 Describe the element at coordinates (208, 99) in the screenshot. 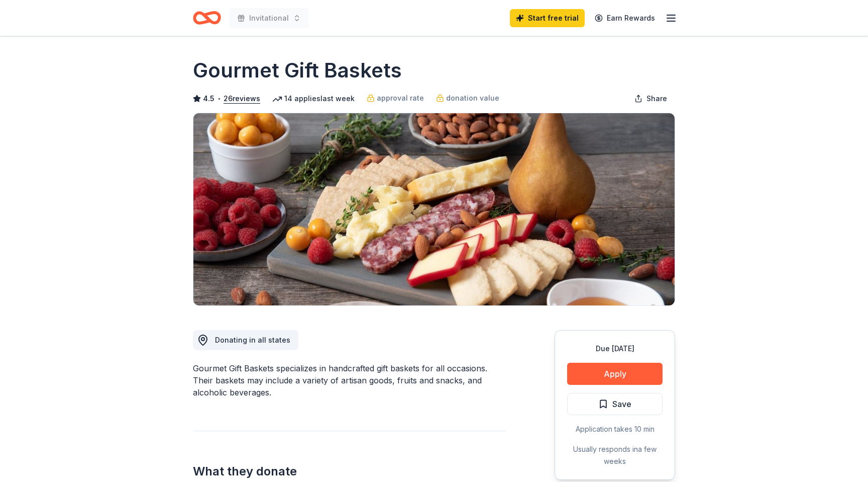

I see `span: 4.5` at that location.